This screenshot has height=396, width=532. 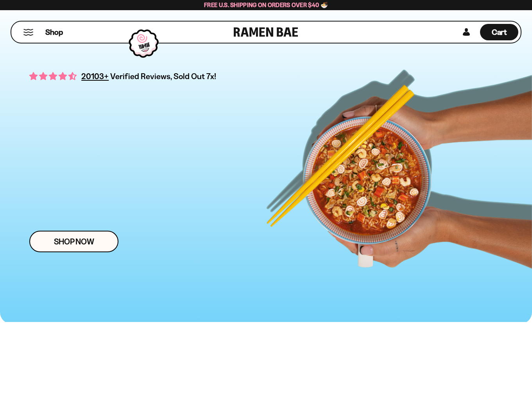 I want to click on a: Cart, so click(x=499, y=32).